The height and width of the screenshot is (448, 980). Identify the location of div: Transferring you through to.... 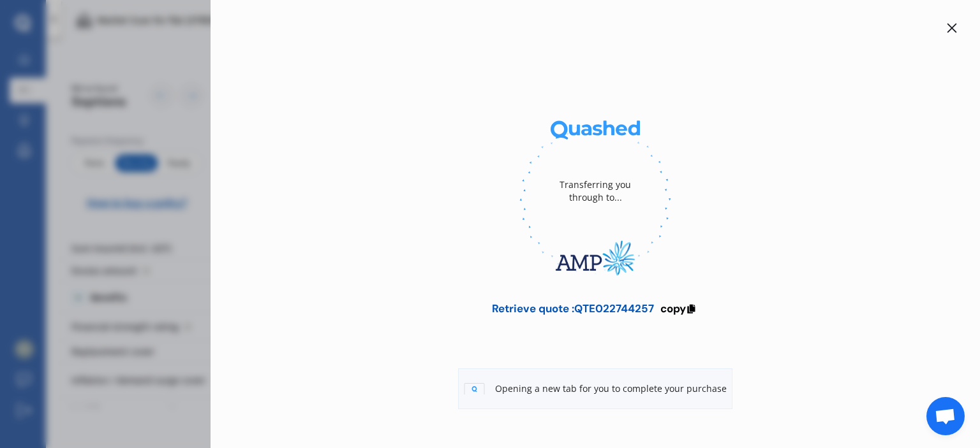
(595, 191).